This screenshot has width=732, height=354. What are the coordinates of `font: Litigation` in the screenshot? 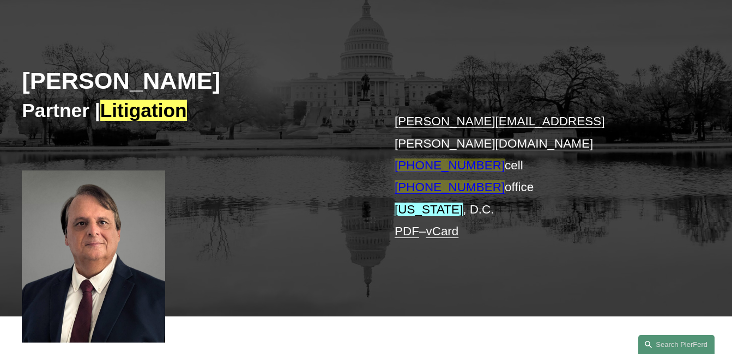 It's located at (143, 110).